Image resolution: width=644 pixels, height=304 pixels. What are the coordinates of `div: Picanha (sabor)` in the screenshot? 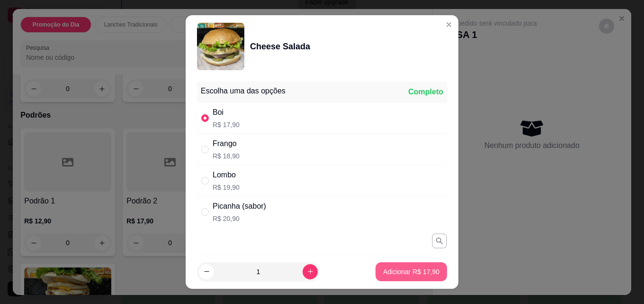 It's located at (239, 206).